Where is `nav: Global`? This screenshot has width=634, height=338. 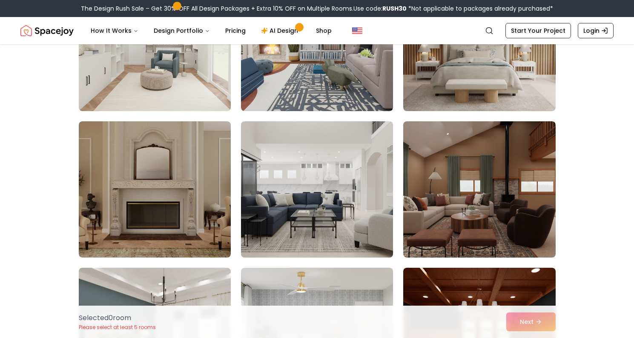 nav: Global is located at coordinates (317, 31).